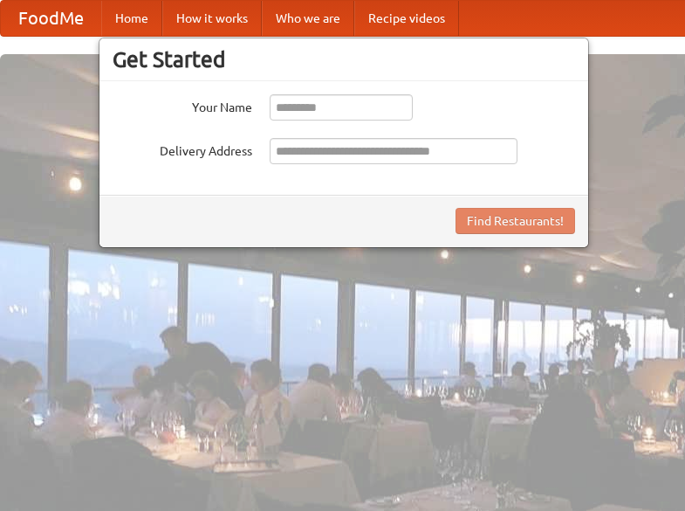  I want to click on a: Recipe videos, so click(407, 18).